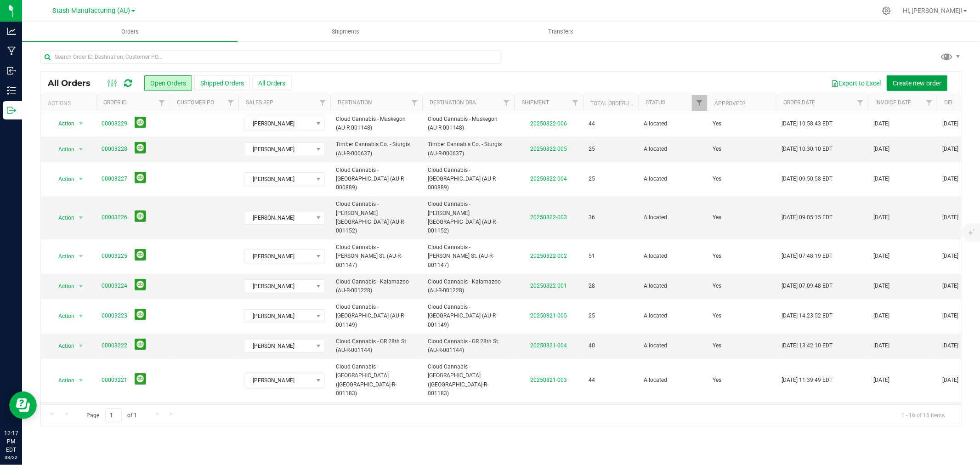  Describe the element at coordinates (468, 124) in the screenshot. I see `span: Cloud Cannabis - Muskegon (AU-R-001148)` at that location.